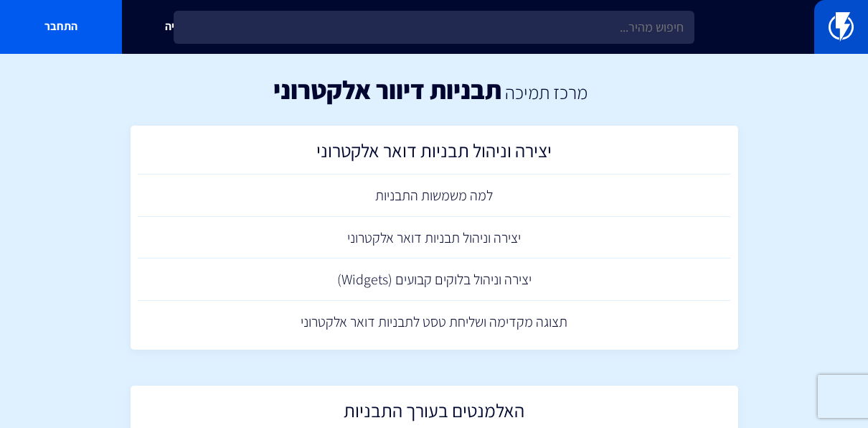  Describe the element at coordinates (434, 413) in the screenshot. I see `h2: האלמנטים בעורך התבניות` at that location.